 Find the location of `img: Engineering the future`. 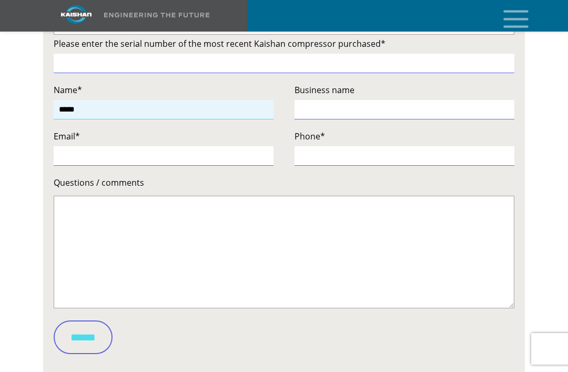

img: Engineering the future is located at coordinates (157, 15).